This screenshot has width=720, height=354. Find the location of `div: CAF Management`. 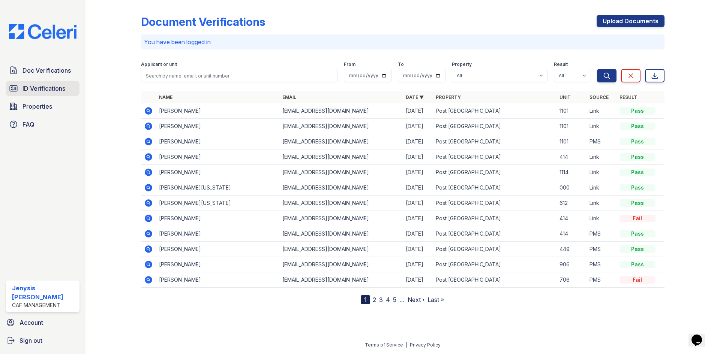

div: CAF Management is located at coordinates (44, 306).